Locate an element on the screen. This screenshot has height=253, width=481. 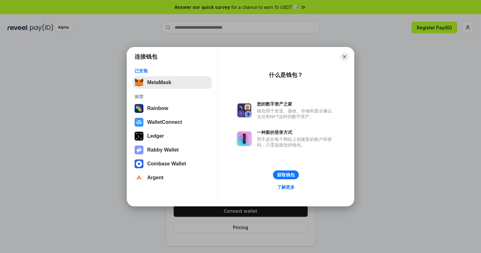
button: WalletConnect is located at coordinates (172, 122).